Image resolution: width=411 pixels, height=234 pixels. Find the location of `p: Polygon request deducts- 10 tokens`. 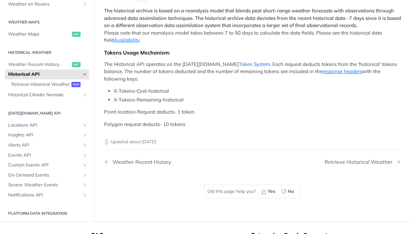

p: Polygon request deducts- 10 tokens is located at coordinates (252, 124).